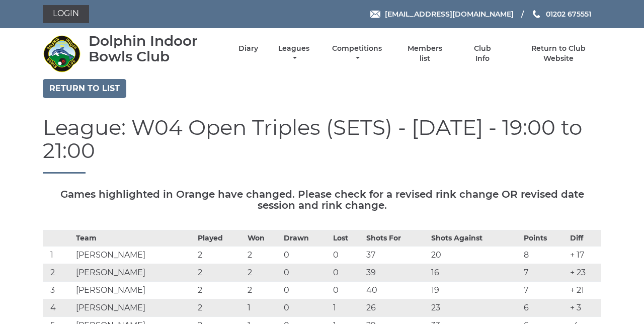  I want to click on th: Shots Against, so click(475, 239).